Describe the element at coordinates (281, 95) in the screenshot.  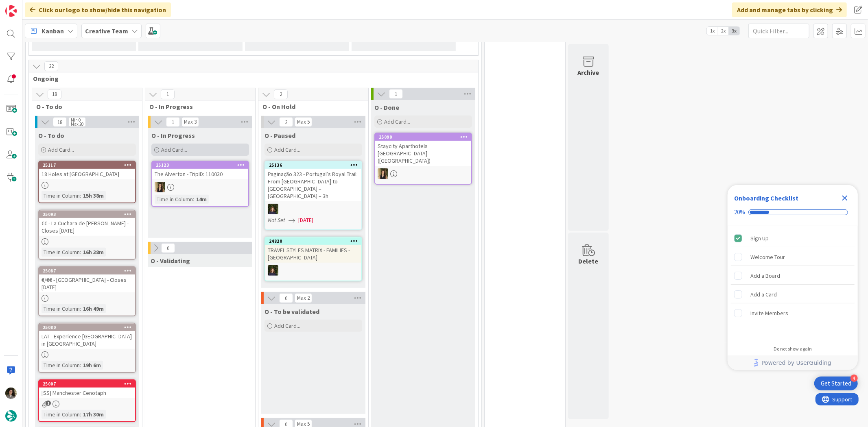
I see `span: 2` at that location.